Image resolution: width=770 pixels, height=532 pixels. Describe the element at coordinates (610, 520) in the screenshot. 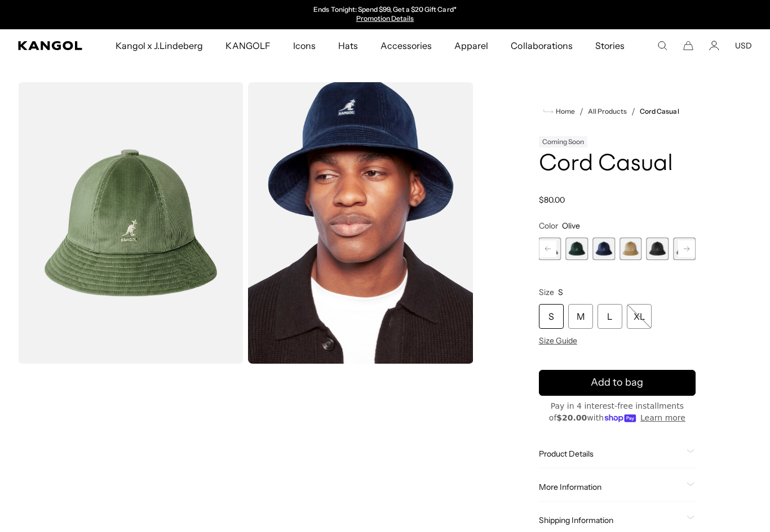

I see `span: Shipping Information` at that location.